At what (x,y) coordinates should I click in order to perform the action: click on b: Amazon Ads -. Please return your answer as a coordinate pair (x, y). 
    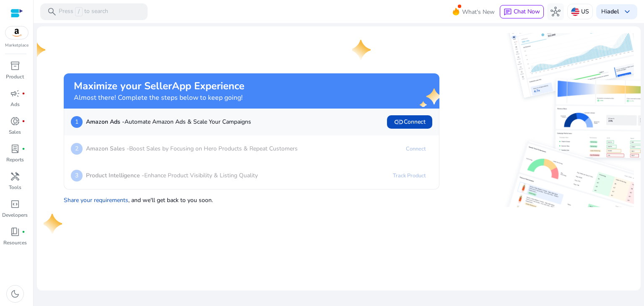
    Looking at the image, I should click on (105, 121).